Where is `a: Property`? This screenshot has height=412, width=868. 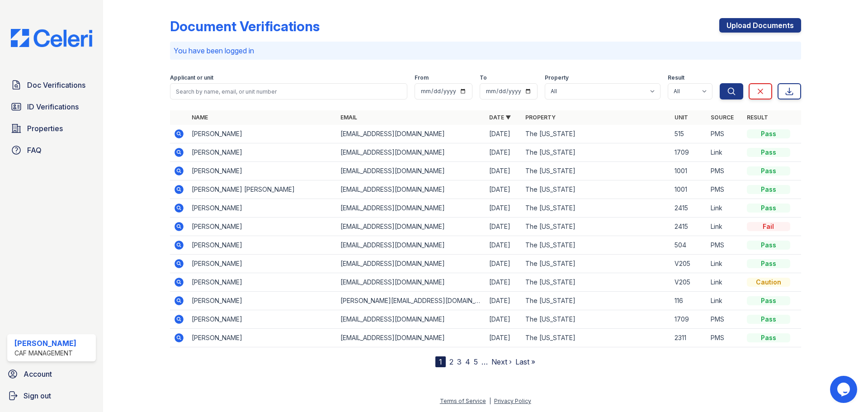
a: Property is located at coordinates (540, 117).